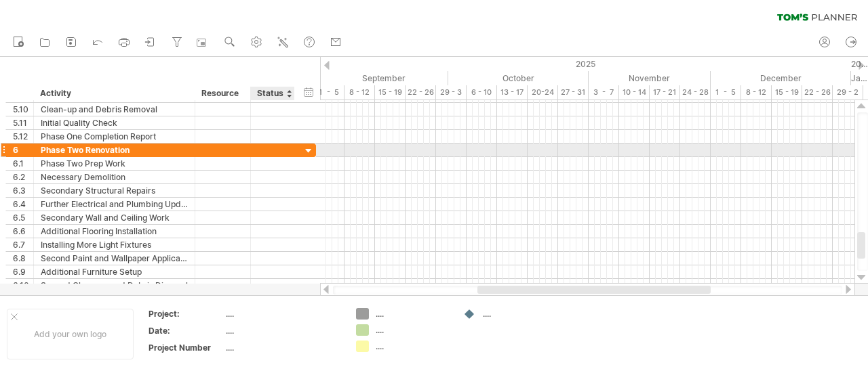 The height and width of the screenshot is (373, 868). What do you see at coordinates (634, 92) in the screenshot?
I see `div: 10 - 14` at bounding box center [634, 92].